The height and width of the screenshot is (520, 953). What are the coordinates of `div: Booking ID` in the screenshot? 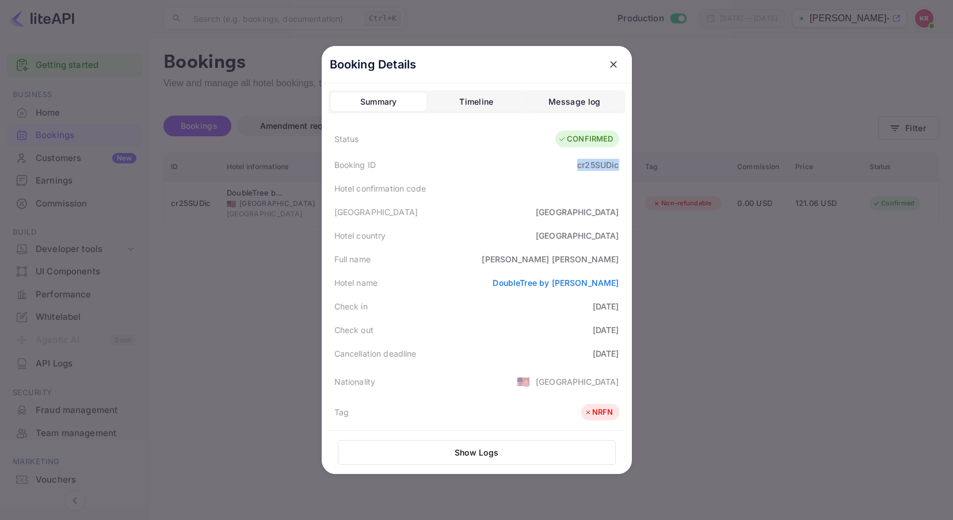 It's located at (355, 165).